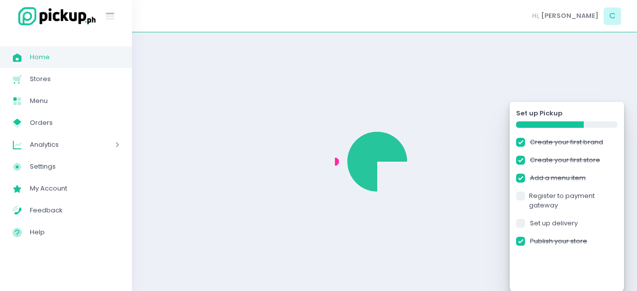  I want to click on span: Analytics, so click(58, 145).